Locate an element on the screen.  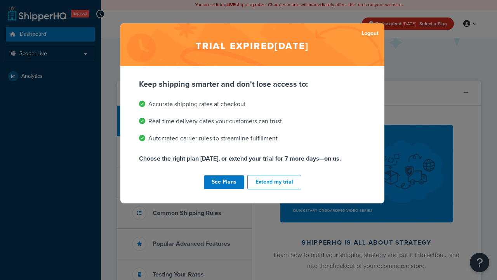
li: Automated carrier rules to streamline fulfillment is located at coordinates (252, 138).